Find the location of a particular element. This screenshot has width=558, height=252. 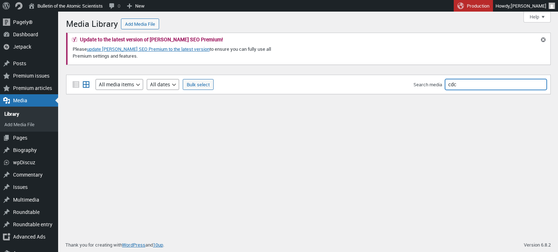

label: Search media is located at coordinates (427, 85).